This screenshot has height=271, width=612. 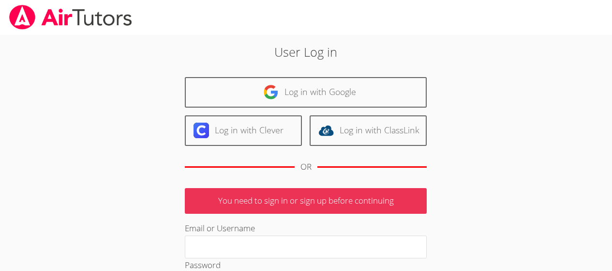 What do you see at coordinates (306, 200) in the screenshot?
I see `p: You need to sign in or sign up before continuing` at bounding box center [306, 200].